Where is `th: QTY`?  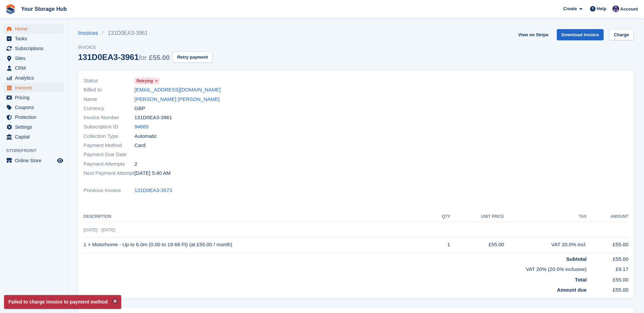 th: QTY is located at coordinates (441, 217).